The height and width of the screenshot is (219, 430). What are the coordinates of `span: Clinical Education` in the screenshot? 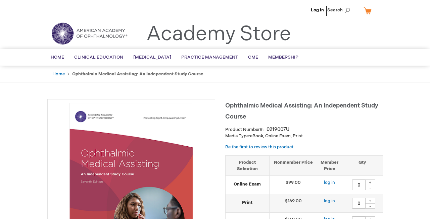 It's located at (99, 57).